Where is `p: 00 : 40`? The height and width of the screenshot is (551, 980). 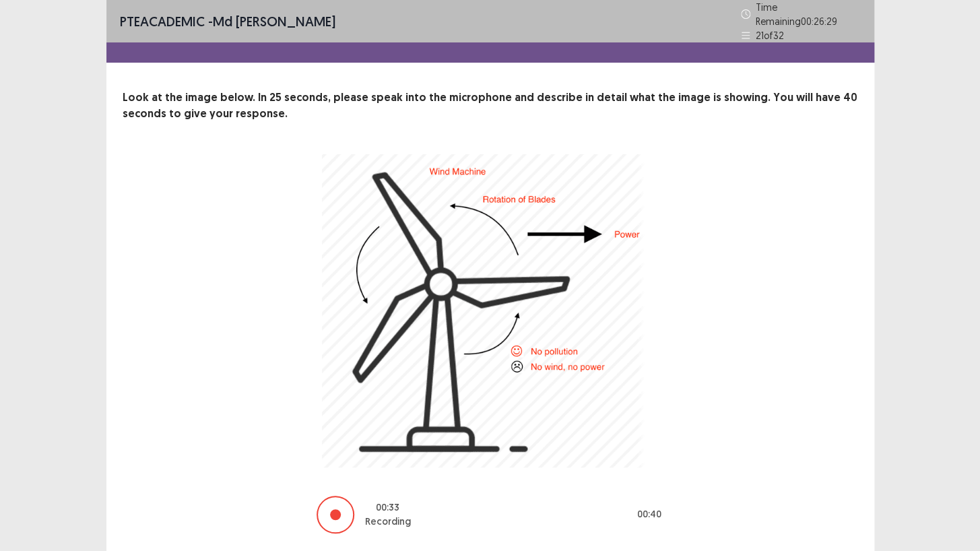 p: 00 : 40 is located at coordinates (649, 514).